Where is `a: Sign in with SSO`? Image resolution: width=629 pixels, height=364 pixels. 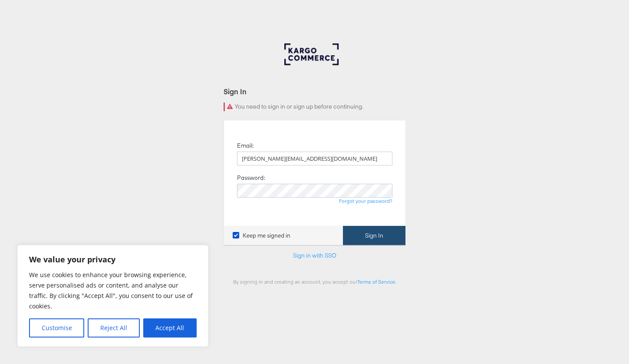
a: Sign in with SSO is located at coordinates (314, 255).